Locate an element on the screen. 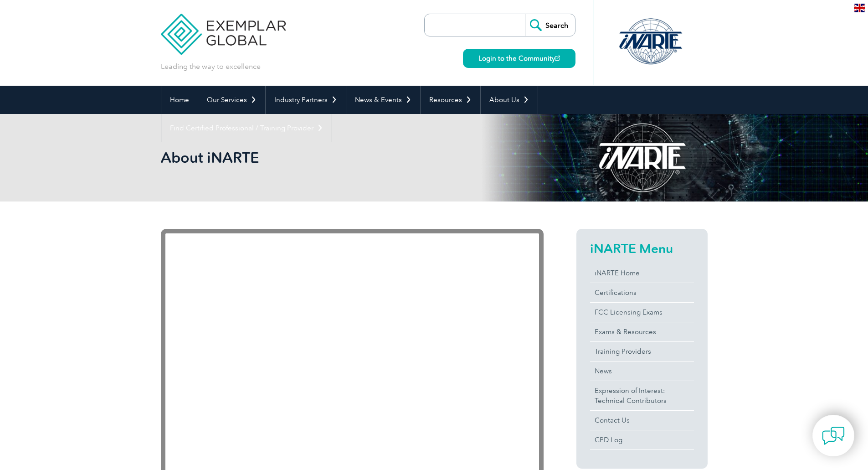  img: contact-chat.png is located at coordinates (833, 435).